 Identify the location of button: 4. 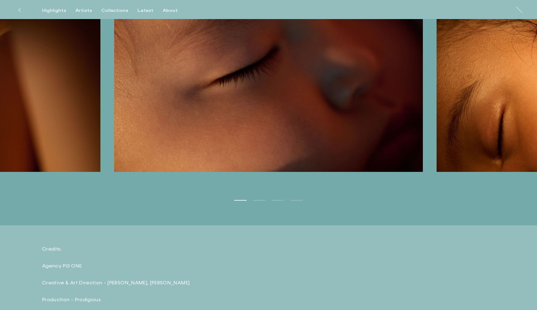
(297, 200).